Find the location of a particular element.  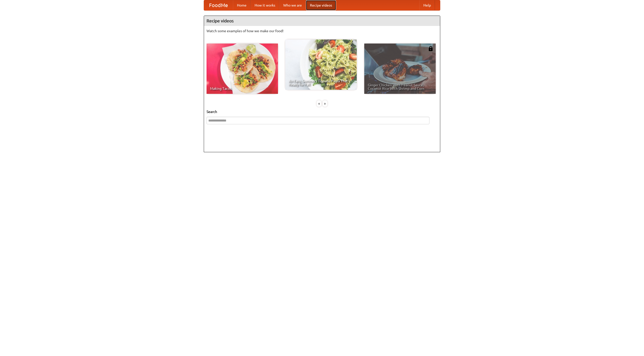

a: Help is located at coordinates (427, 5).